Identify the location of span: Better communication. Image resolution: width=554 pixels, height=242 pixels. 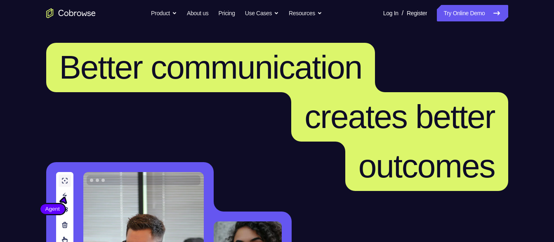
(211, 67).